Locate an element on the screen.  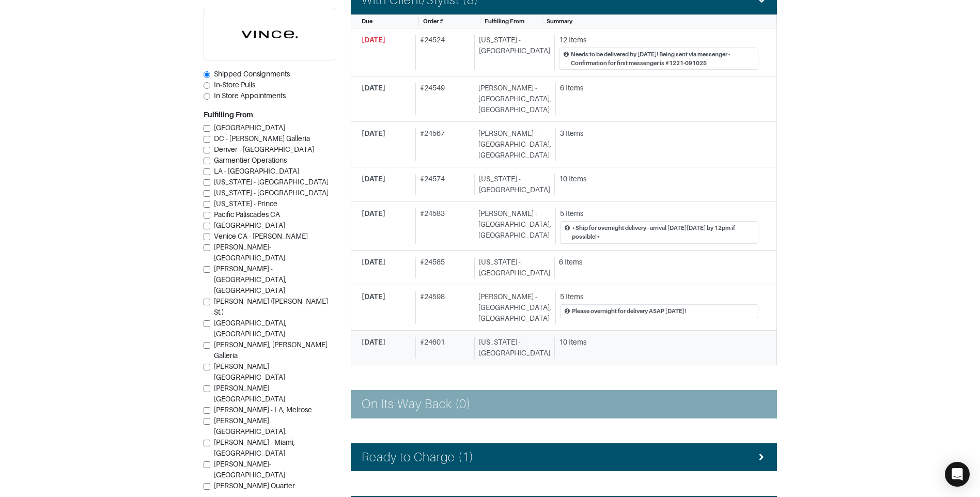
div: # 24598 is located at coordinates (442, 307).